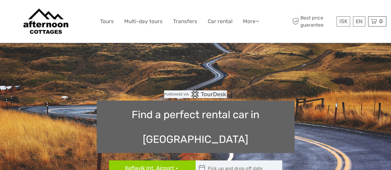  Describe the element at coordinates (359, 21) in the screenshot. I see `div: EN` at that location.